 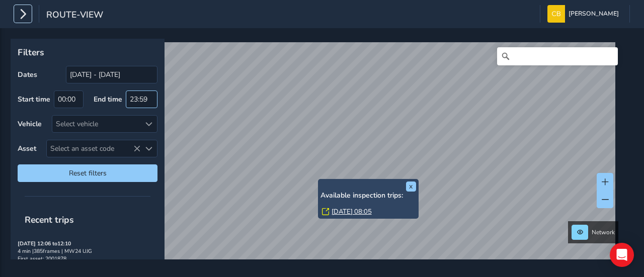 What do you see at coordinates (34, 99) in the screenshot?
I see `label: Start time` at bounding box center [34, 99].